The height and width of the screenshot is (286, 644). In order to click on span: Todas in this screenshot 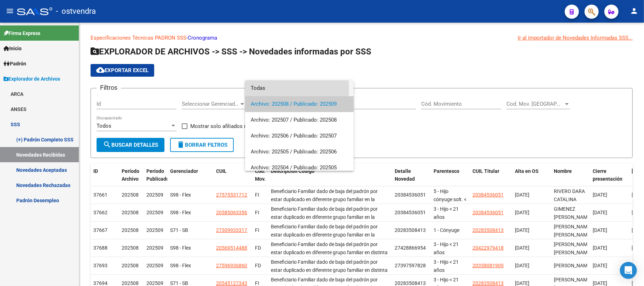, I will do `click(299, 88)`.